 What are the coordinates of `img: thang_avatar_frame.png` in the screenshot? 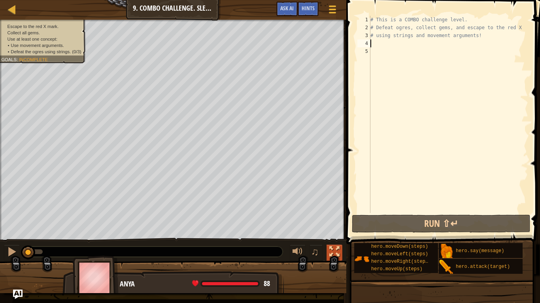 It's located at (96, 278).